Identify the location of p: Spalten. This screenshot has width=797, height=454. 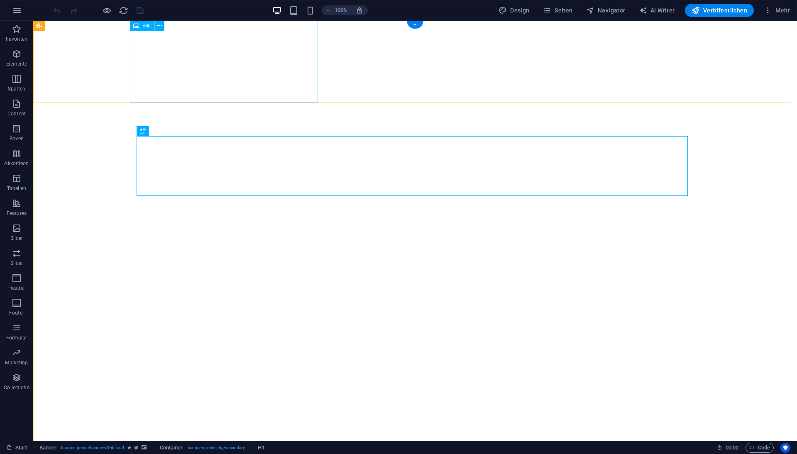
(17, 89).